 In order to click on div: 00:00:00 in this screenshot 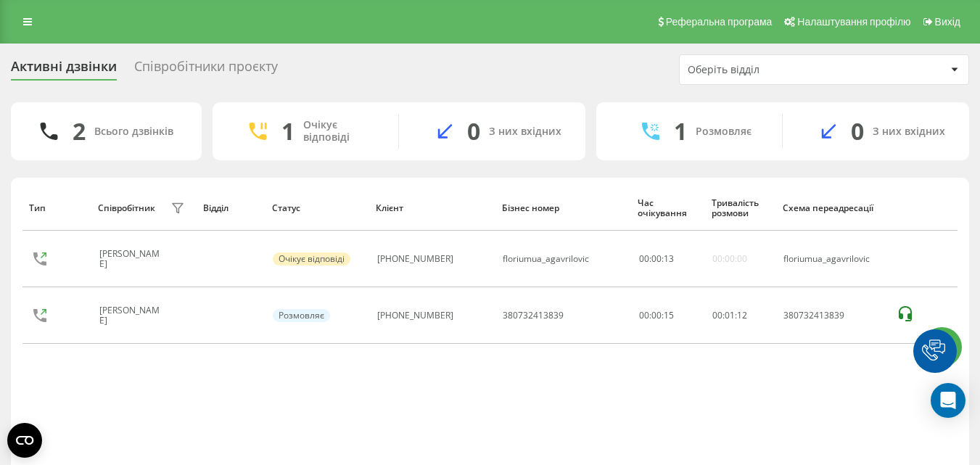, I will do `click(729, 259)`.